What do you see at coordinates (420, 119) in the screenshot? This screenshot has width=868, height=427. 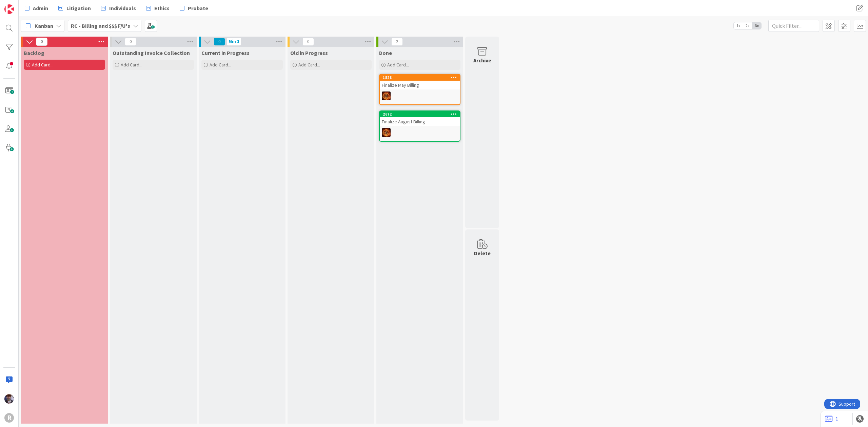 I see `div: 2672Finalize August Billing` at bounding box center [420, 119].